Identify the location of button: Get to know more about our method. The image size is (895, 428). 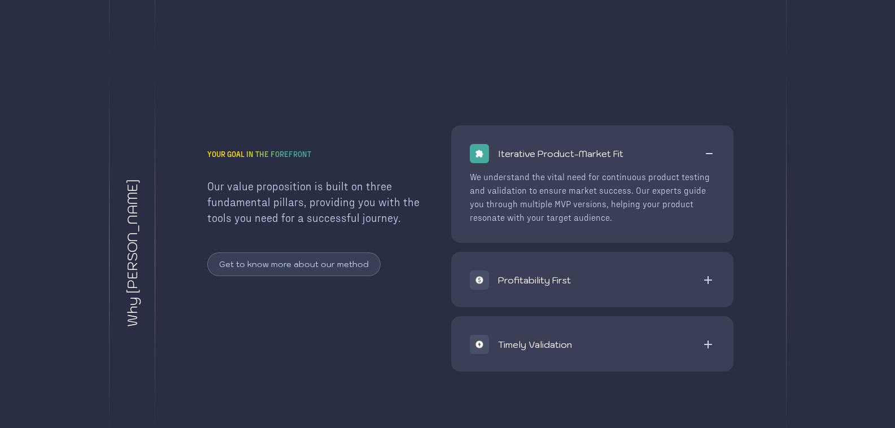
(294, 264).